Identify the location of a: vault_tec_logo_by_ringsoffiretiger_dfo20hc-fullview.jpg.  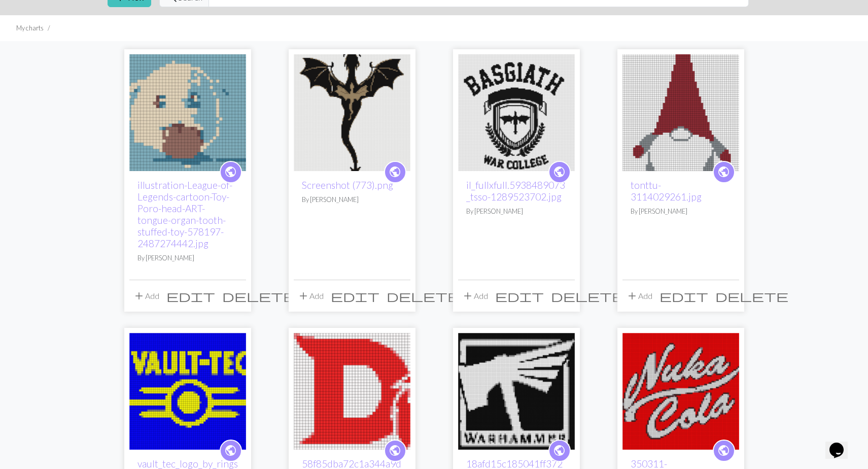
(188, 390).